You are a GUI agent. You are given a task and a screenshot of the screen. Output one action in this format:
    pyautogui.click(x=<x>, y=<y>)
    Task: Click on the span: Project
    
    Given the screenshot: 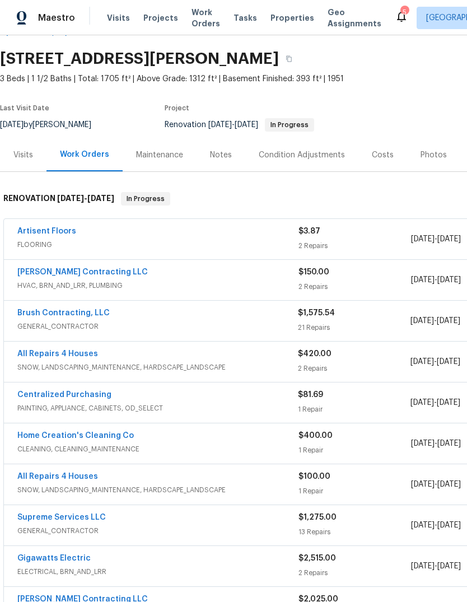 What is the action you would take?
    pyautogui.click(x=177, y=108)
    